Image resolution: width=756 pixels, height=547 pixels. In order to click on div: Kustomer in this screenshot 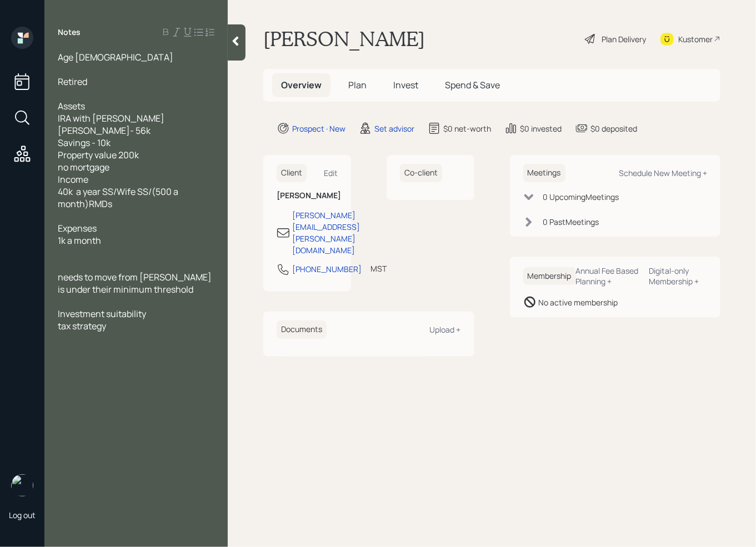, I will do `click(696, 39)`.